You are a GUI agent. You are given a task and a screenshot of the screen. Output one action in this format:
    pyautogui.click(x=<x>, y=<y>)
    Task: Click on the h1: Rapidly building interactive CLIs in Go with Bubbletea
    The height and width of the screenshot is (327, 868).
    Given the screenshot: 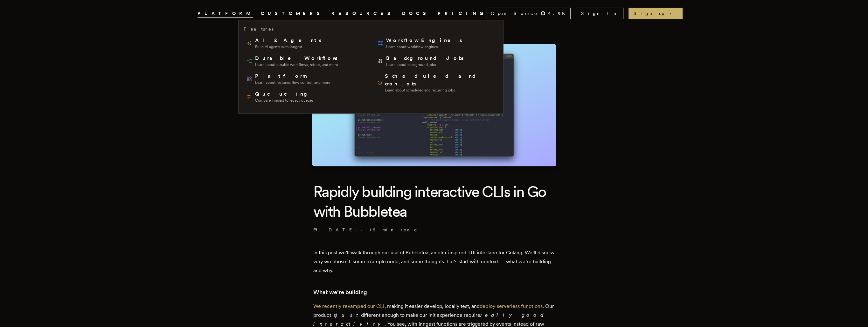 What is the action you would take?
    pyautogui.click(x=434, y=201)
    